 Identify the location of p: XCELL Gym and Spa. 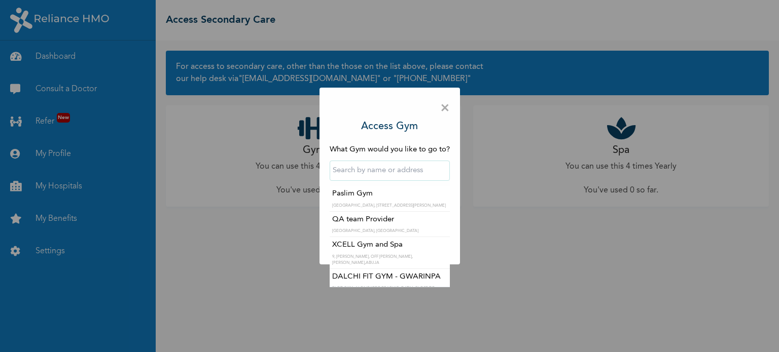
(389, 245).